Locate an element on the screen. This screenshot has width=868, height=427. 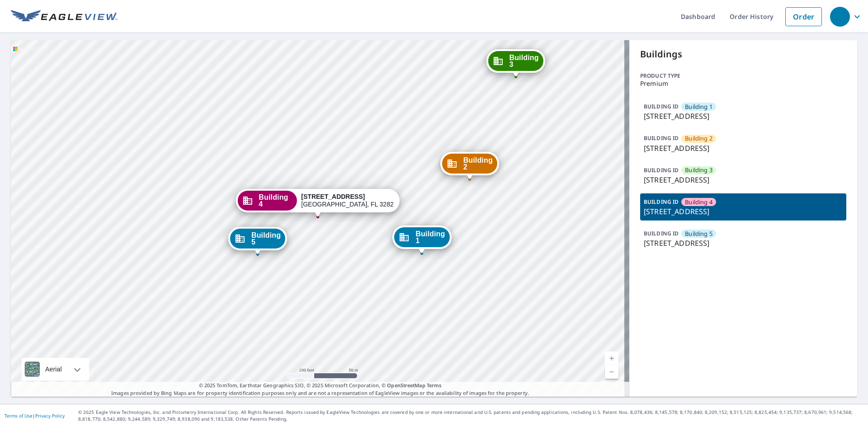
p: Buildings is located at coordinates (744, 54).